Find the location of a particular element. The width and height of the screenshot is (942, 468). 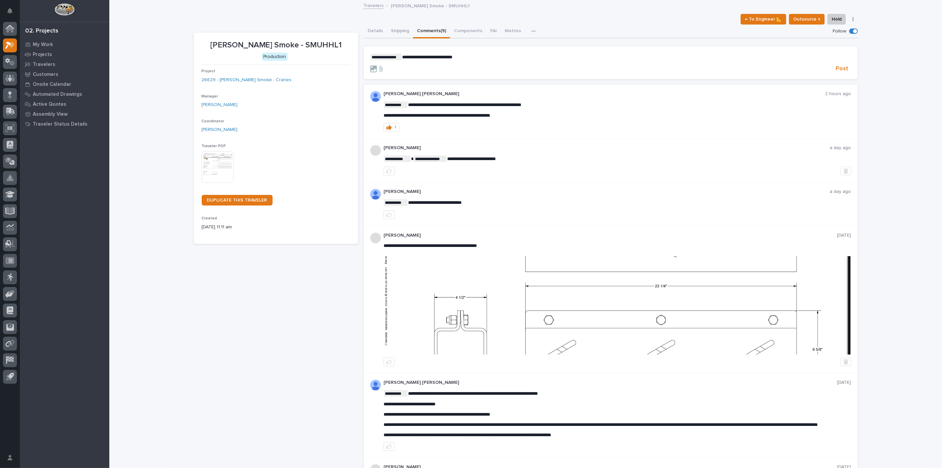

button: Metrics is located at coordinates (513, 31).